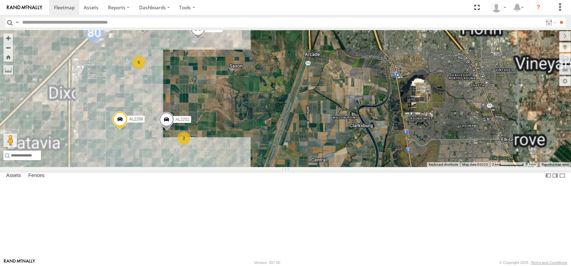 The image size is (571, 266). Describe the element at coordinates (475, 164) in the screenshot. I see `span: Map data ©2025` at that location.